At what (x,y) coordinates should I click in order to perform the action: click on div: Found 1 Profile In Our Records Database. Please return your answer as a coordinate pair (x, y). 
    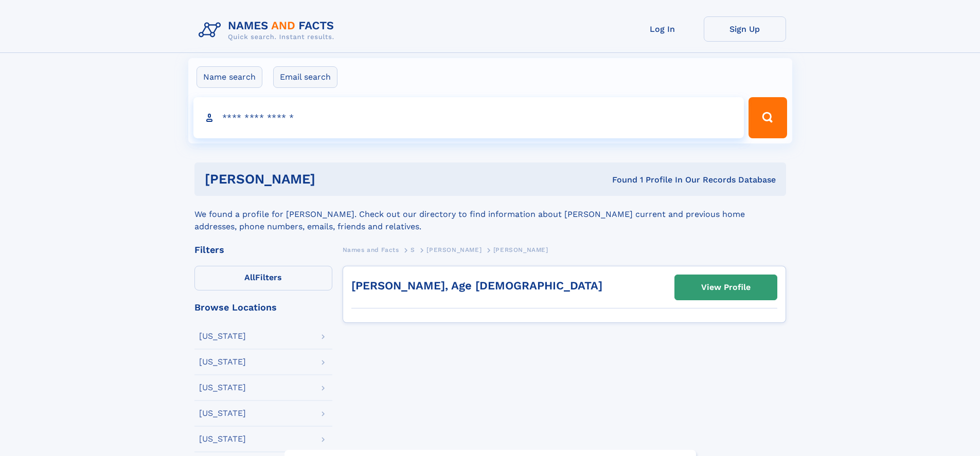
    Looking at the image, I should click on (619, 180).